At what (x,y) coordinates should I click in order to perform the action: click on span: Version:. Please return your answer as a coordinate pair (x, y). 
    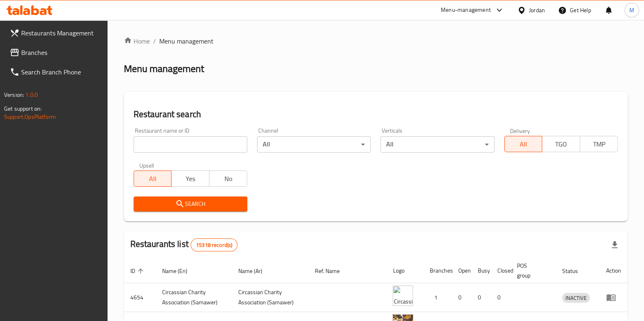
    Looking at the image, I should click on (14, 95).